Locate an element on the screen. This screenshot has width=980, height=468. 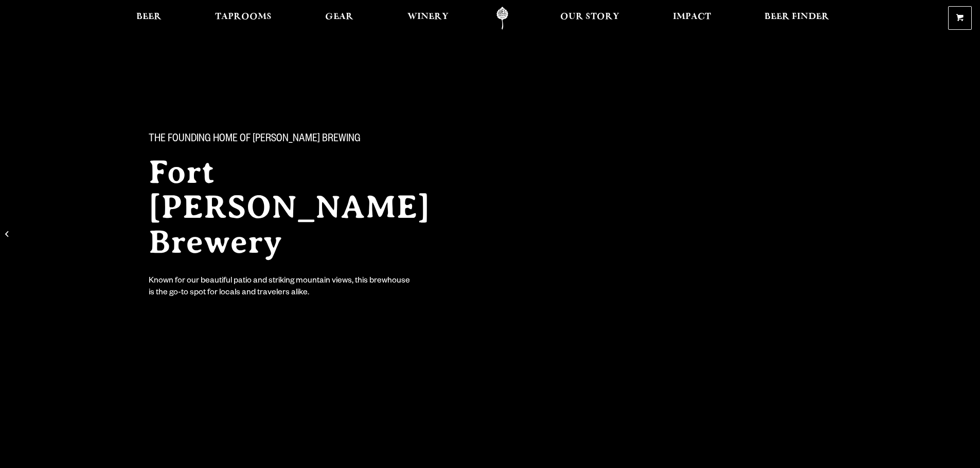
span: Gear is located at coordinates (339, 17).